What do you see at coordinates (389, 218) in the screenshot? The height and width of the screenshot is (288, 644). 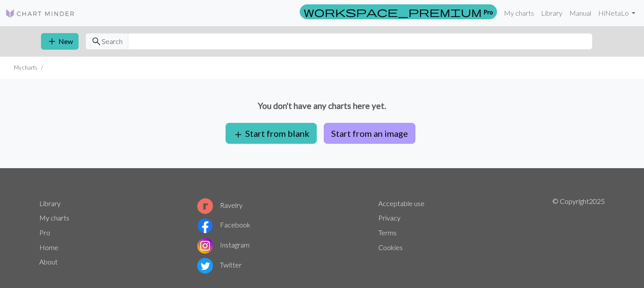 I see `a: Privacy` at bounding box center [389, 218].